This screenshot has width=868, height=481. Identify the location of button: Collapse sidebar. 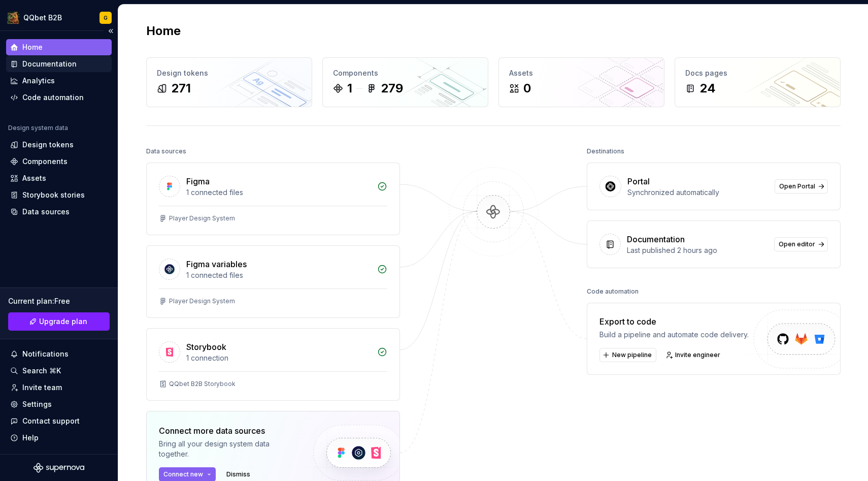
(110, 31).